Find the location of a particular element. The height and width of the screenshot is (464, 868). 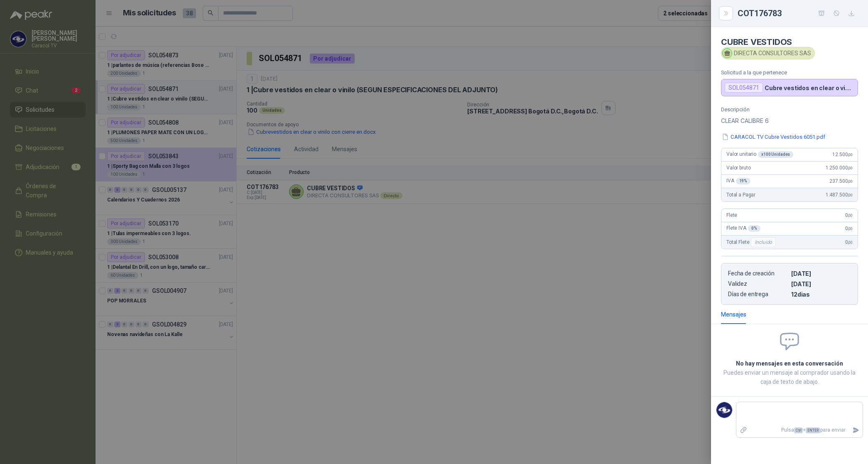

div: Incluido is located at coordinates (764, 243).